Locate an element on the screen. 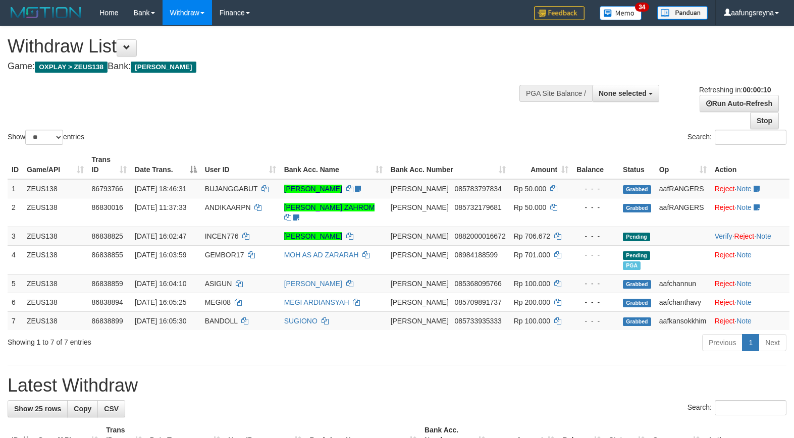 The image size is (794, 438). td: aafchannun is located at coordinates (683, 283).